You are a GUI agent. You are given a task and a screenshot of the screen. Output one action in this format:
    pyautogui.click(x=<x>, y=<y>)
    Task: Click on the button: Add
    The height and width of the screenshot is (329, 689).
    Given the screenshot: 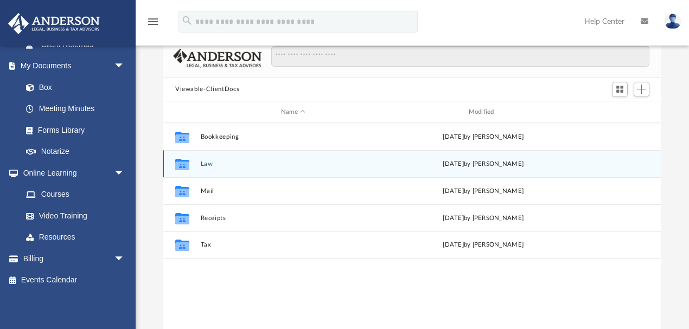 What is the action you would take?
    pyautogui.click(x=642, y=89)
    